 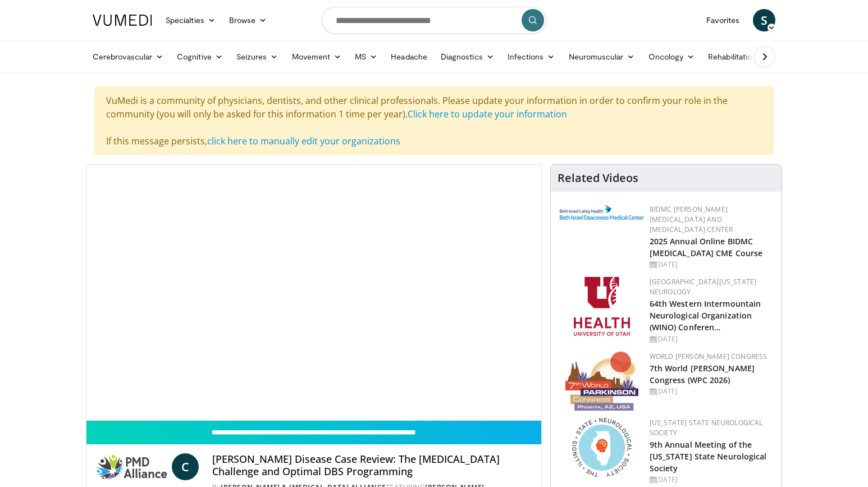 I want to click on a: Cerebrovascular, so click(x=128, y=56).